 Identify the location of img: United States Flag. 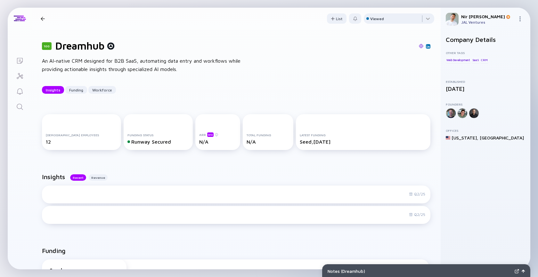
(448, 138).